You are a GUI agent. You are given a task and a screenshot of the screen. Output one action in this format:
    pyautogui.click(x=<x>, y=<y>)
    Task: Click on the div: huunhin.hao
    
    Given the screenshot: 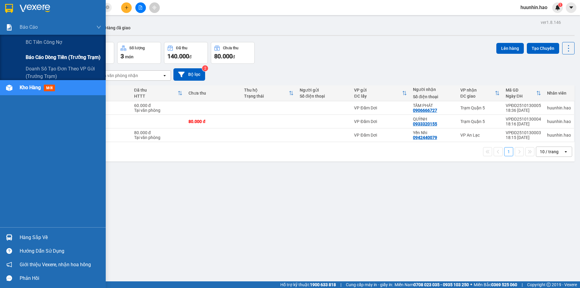 What is the action you would take?
    pyautogui.click(x=559, y=135)
    